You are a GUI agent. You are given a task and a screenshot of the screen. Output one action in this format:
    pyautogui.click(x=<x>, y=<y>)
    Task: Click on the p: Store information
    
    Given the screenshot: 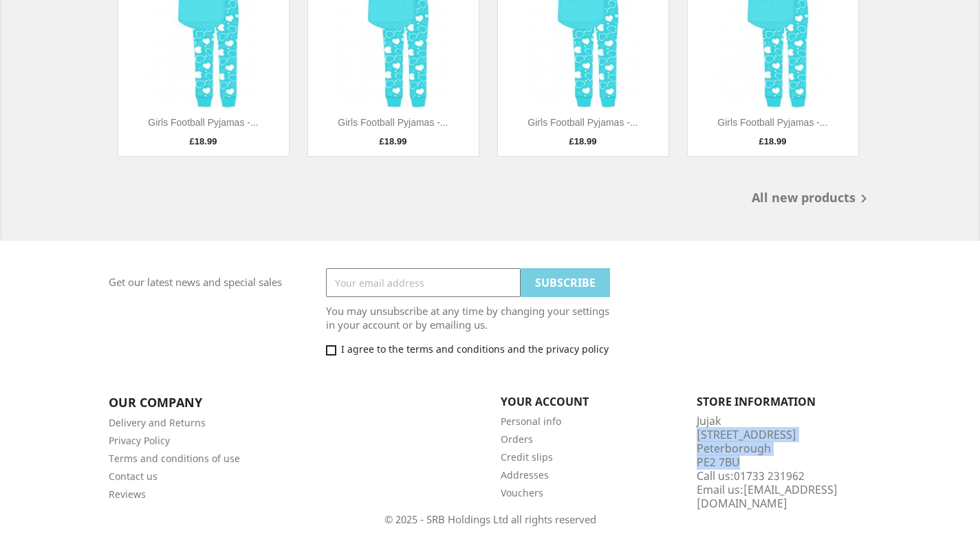 What is the action you would take?
    pyautogui.click(x=784, y=402)
    